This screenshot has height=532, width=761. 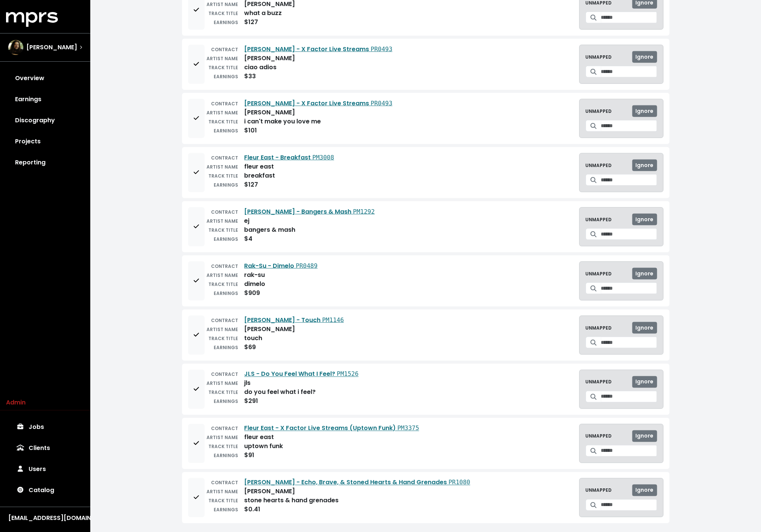 I want to click on div: i can't make you love me, so click(x=283, y=122).